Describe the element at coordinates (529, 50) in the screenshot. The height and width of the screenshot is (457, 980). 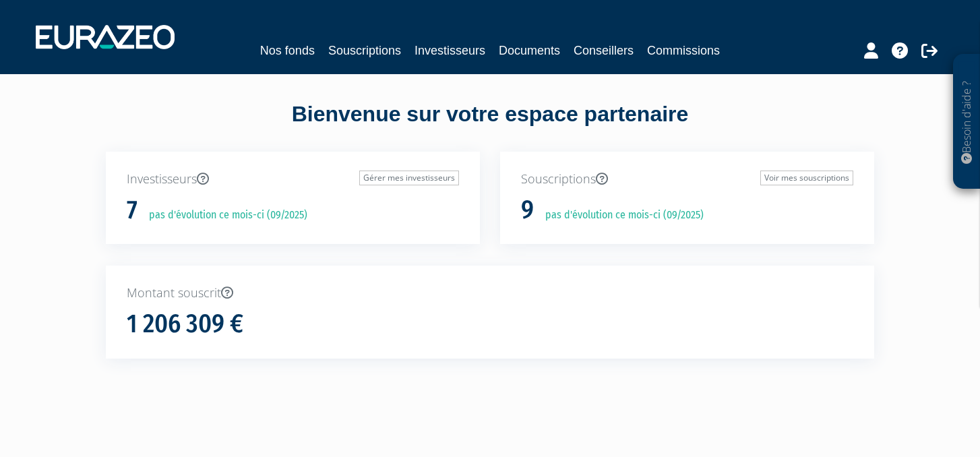
I see `a: Documents` at that location.